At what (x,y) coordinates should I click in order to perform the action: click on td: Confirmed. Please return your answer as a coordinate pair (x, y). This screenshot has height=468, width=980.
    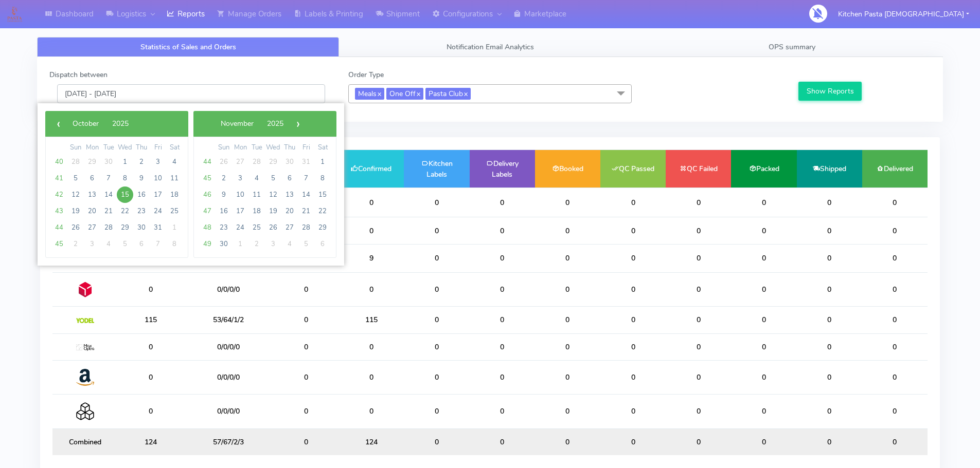
    Looking at the image, I should click on (371, 168).